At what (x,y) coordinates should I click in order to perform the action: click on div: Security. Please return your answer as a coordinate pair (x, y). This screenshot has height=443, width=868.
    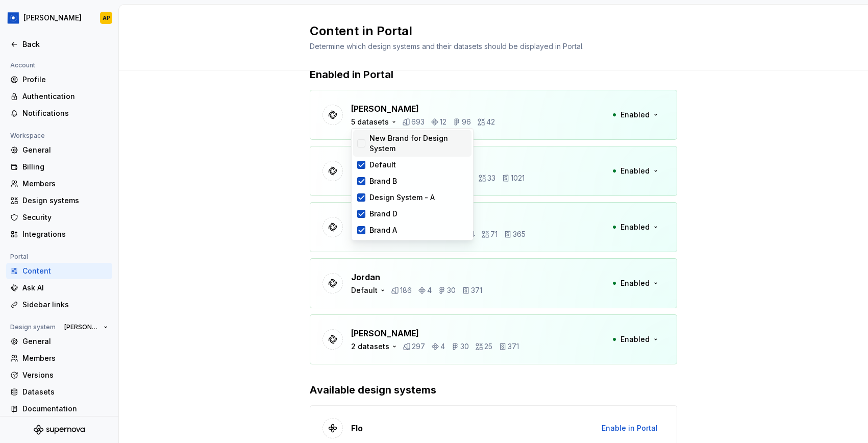
    Looking at the image, I should click on (65, 217).